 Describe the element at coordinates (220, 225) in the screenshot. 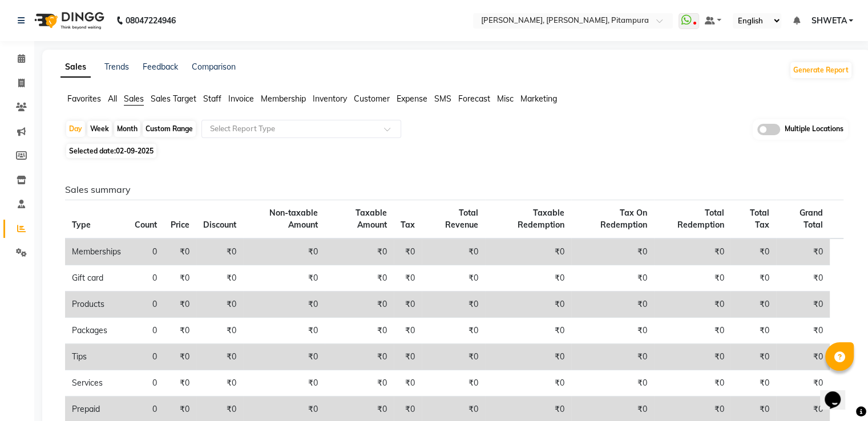

I see `span: Discount` at that location.